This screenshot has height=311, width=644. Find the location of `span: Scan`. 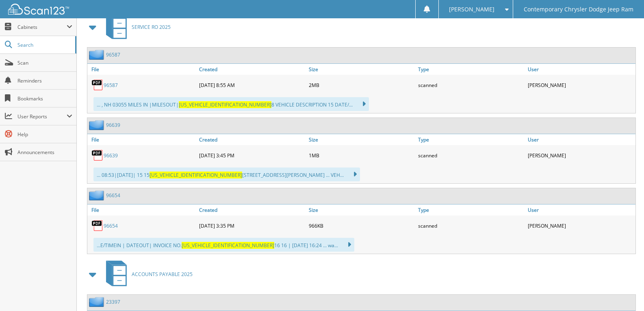

span: Scan is located at coordinates (45, 63).